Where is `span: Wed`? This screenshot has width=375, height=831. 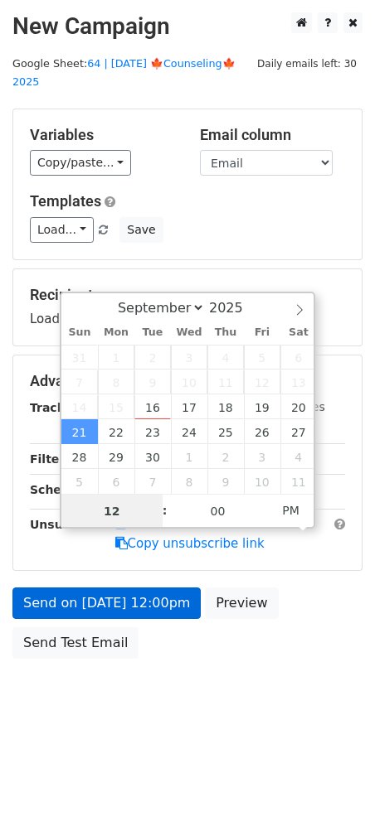
span: Wed is located at coordinates (189, 332).